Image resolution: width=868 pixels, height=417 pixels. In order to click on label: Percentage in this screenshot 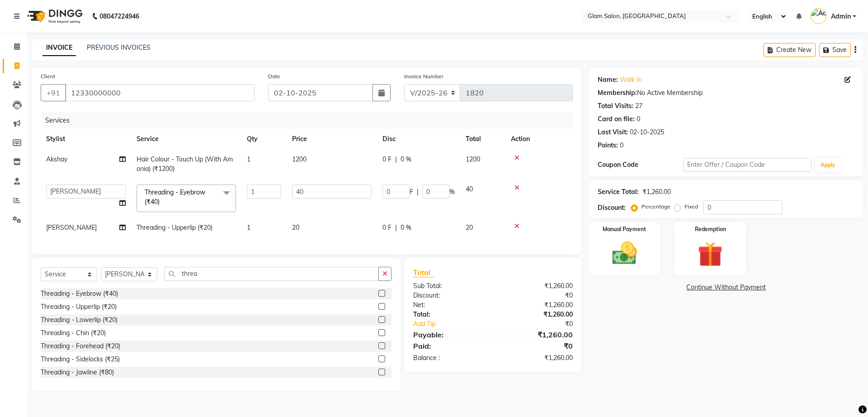, I will do `click(656, 207)`.